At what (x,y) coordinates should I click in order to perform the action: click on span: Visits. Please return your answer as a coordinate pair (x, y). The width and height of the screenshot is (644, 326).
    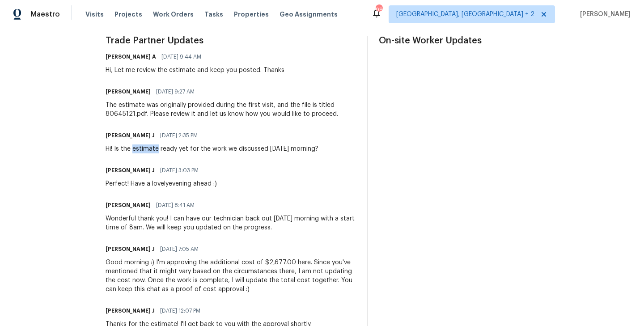
    Looking at the image, I should click on (94, 14).